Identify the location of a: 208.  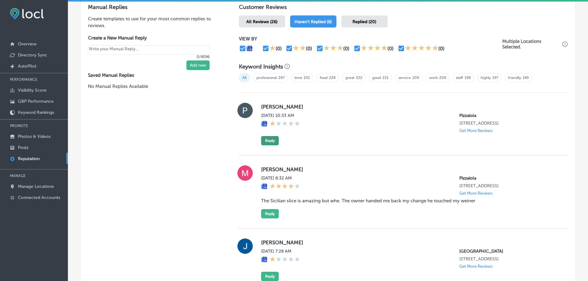
(443, 78).